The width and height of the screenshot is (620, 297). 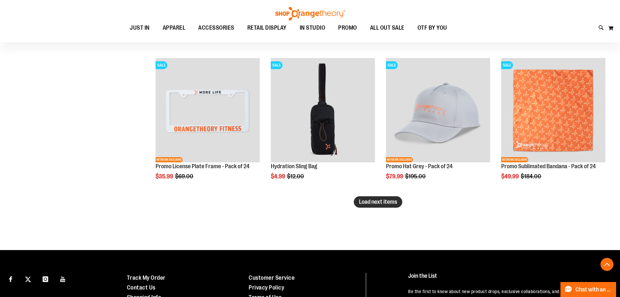 I want to click on a: Product image for Hydration Sling BagSALE, so click(x=323, y=110).